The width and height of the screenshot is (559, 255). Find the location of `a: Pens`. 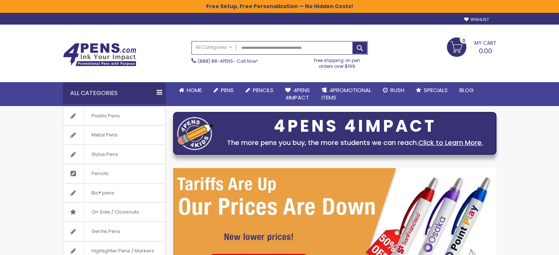

a: Pens is located at coordinates (223, 90).